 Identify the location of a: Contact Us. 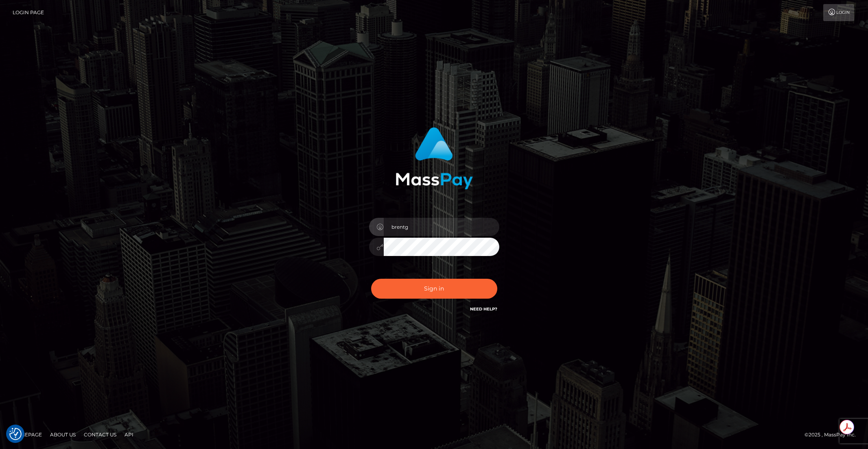
(100, 434).